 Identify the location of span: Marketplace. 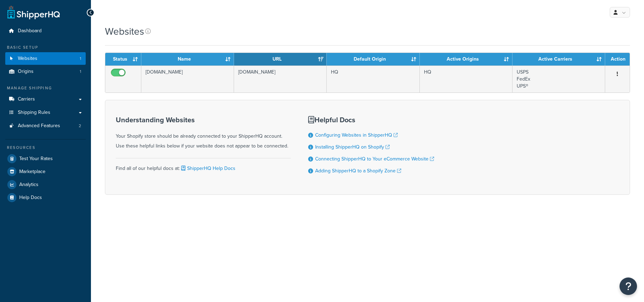
(32, 172).